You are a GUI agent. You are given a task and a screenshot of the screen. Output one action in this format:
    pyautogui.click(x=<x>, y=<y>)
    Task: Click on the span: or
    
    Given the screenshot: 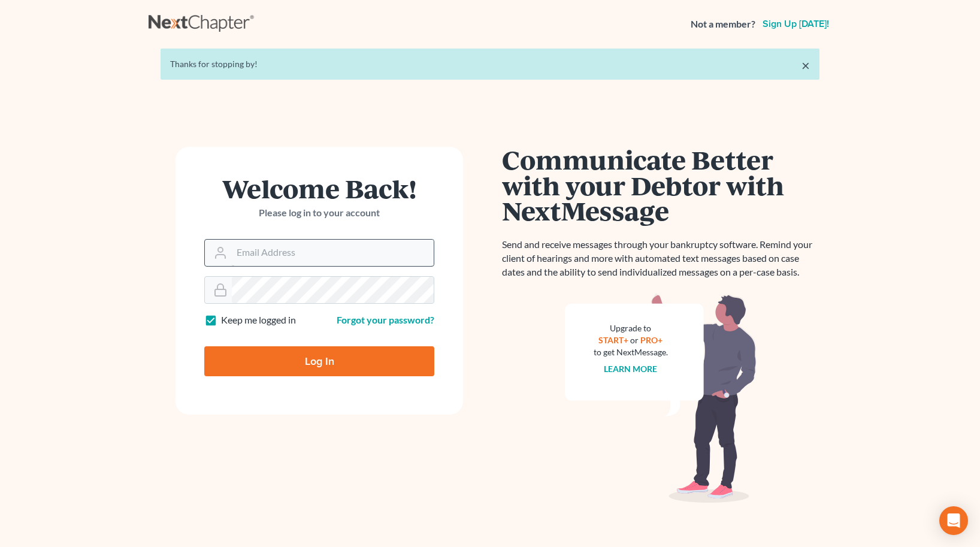 What is the action you would take?
    pyautogui.click(x=635, y=340)
    